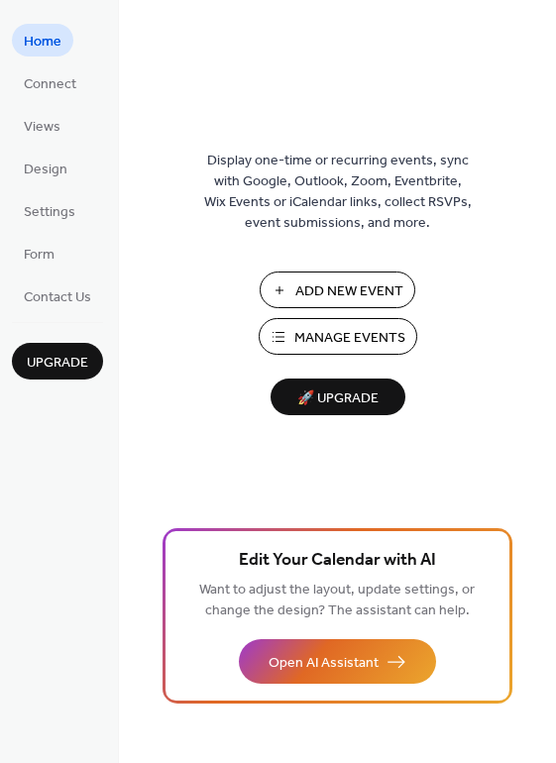  I want to click on a: Design, so click(46, 168).